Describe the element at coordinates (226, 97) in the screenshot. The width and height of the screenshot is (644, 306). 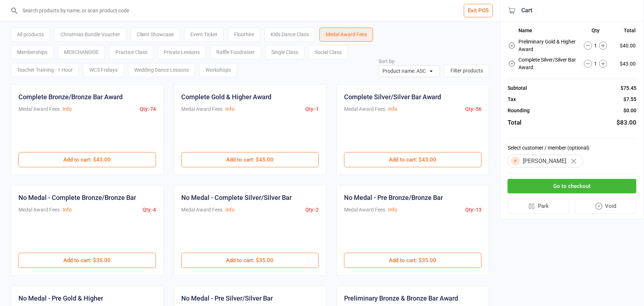
I see `div: Complete Gold & Higher Award` at that location.